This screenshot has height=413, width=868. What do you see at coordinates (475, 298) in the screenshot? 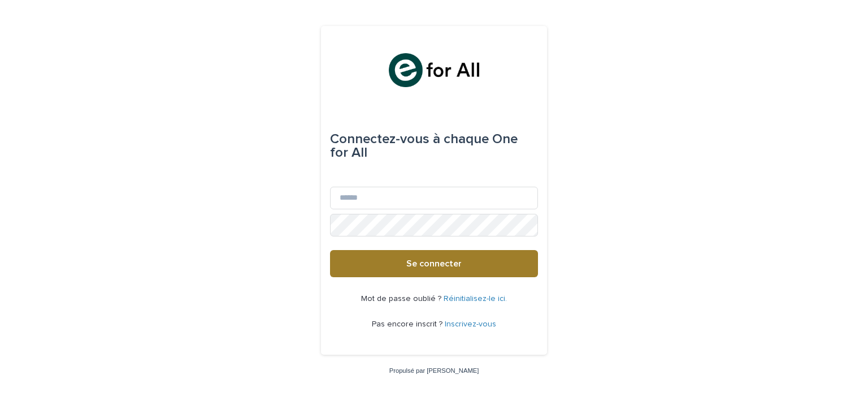
I see `font: Réinitialisez-le ici.` at bounding box center [475, 298].